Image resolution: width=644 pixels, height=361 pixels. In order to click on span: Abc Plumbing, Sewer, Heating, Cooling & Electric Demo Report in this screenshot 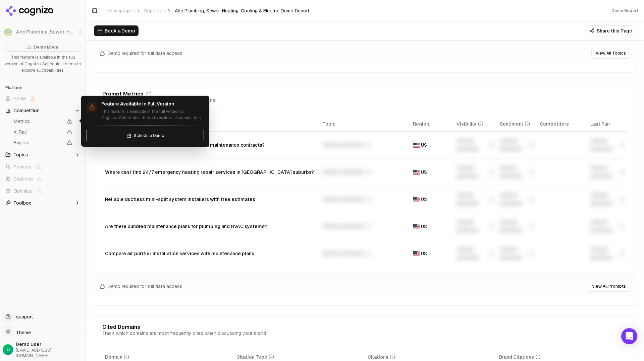, I will do `click(242, 11)`.